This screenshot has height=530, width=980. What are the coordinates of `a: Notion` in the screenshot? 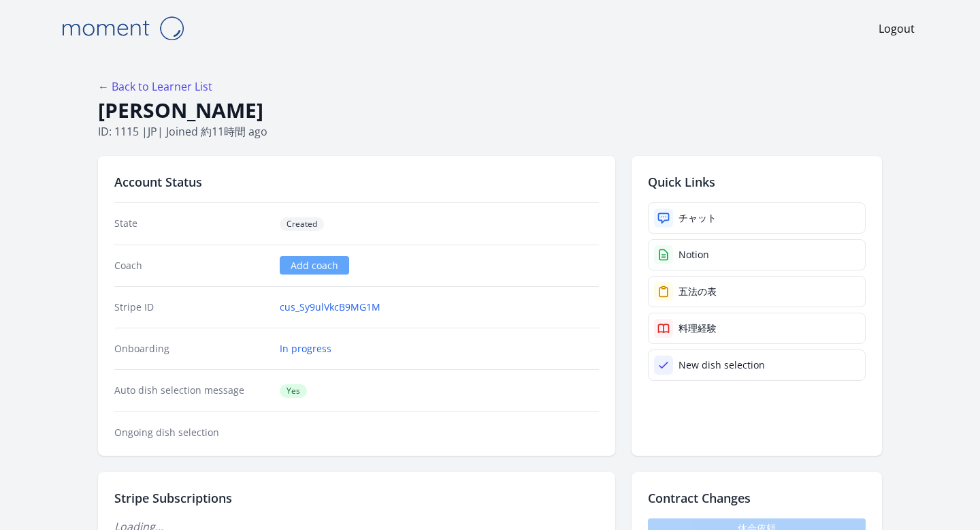 It's located at (757, 255).